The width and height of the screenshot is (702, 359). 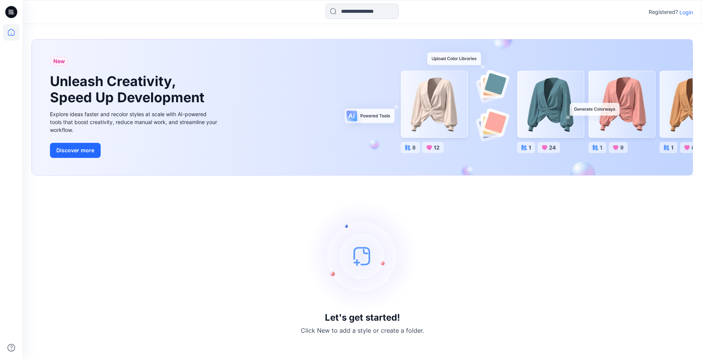 I want to click on a: Discover more, so click(x=134, y=150).